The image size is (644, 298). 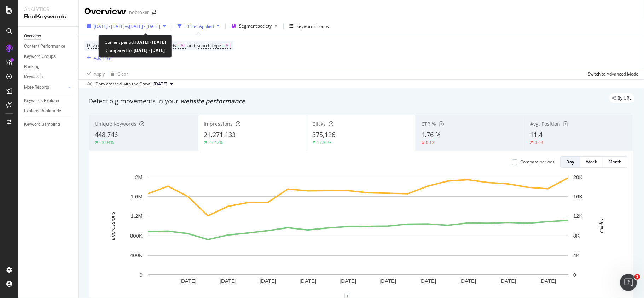 What do you see at coordinates (429, 124) in the screenshot?
I see `span: CTR %` at bounding box center [429, 124].